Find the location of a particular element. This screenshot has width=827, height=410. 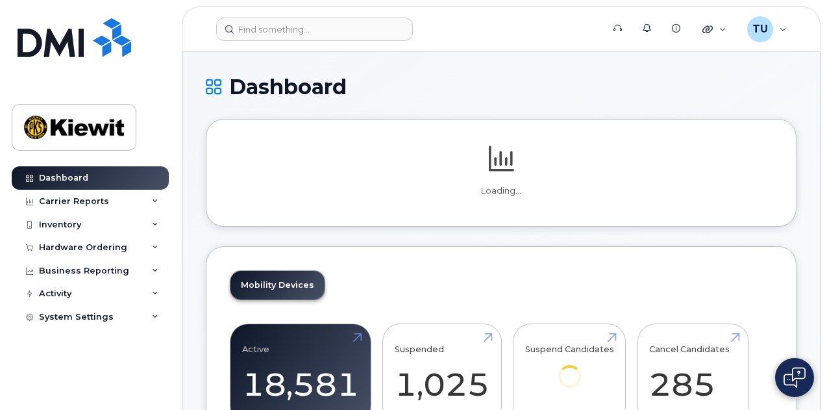

img: Open chat is located at coordinates (795, 377).